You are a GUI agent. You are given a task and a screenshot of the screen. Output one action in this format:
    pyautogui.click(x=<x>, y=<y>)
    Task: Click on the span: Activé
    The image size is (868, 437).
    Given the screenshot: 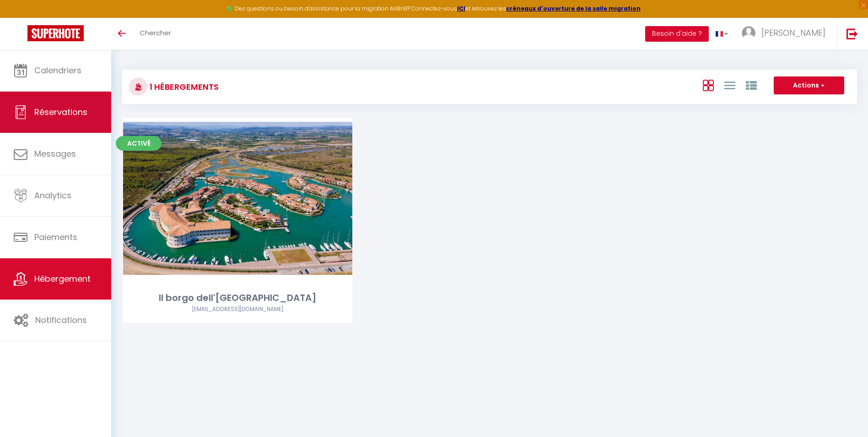 What is the action you would take?
    pyautogui.click(x=139, y=143)
    